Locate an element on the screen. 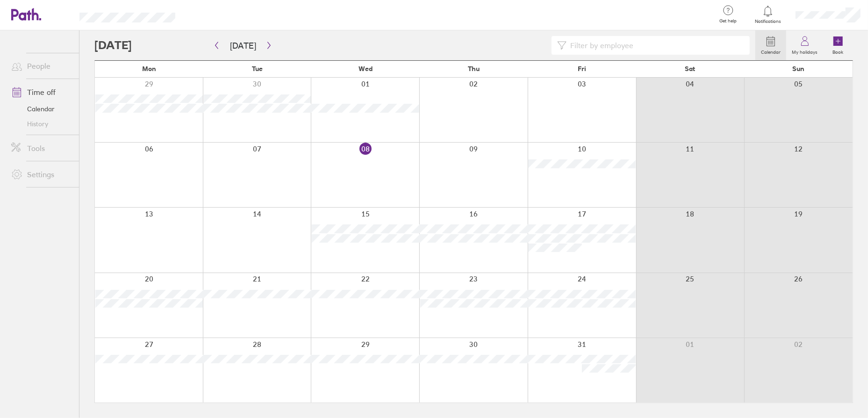 This screenshot has width=868, height=418. span: Thu is located at coordinates (474, 69).